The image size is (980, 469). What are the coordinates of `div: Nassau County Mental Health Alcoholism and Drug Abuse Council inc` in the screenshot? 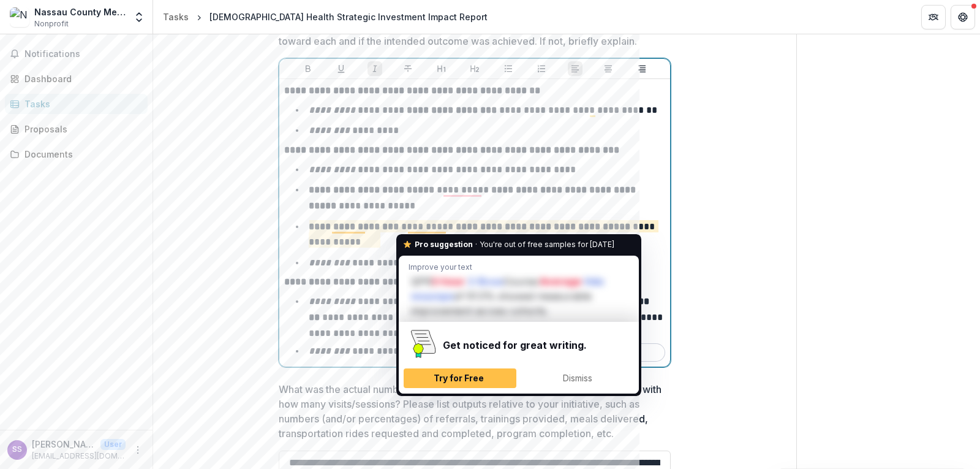 It's located at (80, 12).